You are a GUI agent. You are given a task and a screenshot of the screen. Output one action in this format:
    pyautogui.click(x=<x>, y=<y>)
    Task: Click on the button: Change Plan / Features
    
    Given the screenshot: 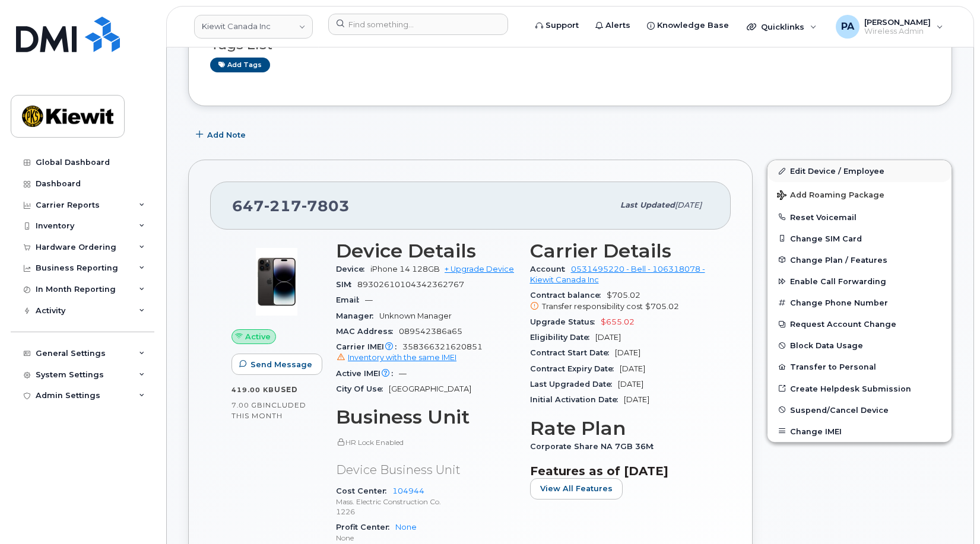 What is the action you would take?
    pyautogui.click(x=860, y=260)
    